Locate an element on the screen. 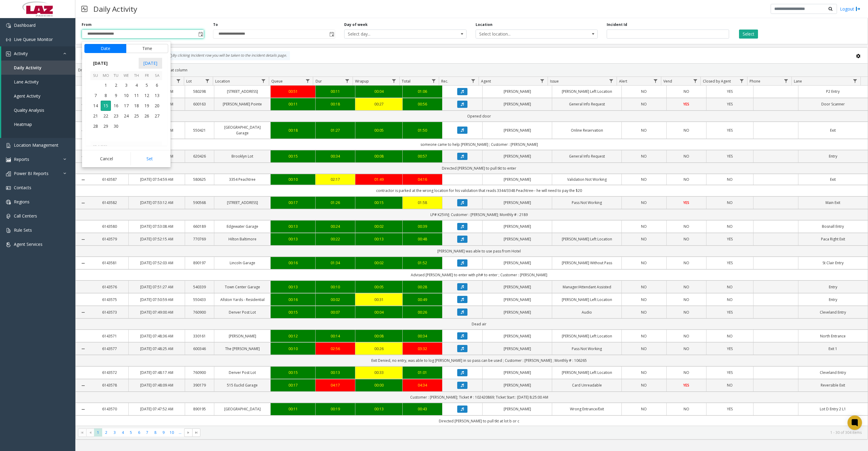 The width and height of the screenshot is (868, 451). a: 00:34 is located at coordinates (335, 156).